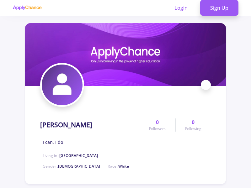 Image resolution: width=251 pixels, height=188 pixels. What do you see at coordinates (118, 166) in the screenshot?
I see `span: Race :` at bounding box center [118, 166].